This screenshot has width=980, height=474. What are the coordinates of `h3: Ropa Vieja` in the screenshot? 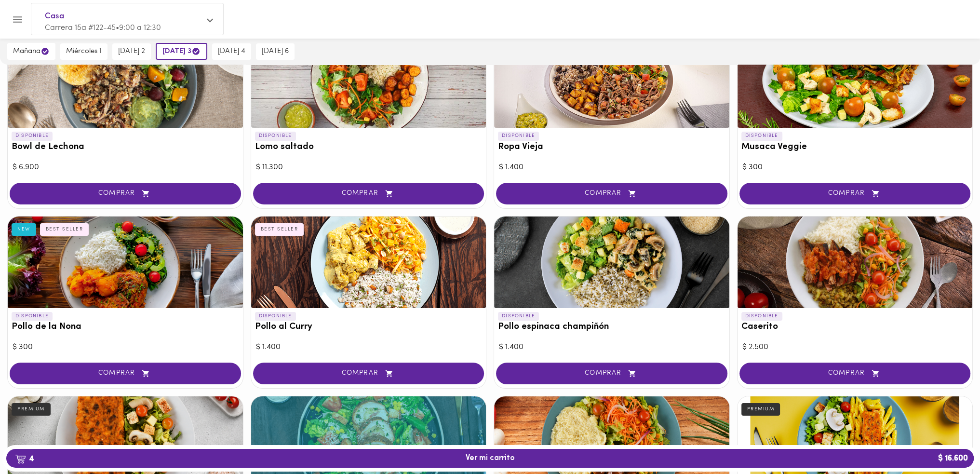 It's located at (611, 147).